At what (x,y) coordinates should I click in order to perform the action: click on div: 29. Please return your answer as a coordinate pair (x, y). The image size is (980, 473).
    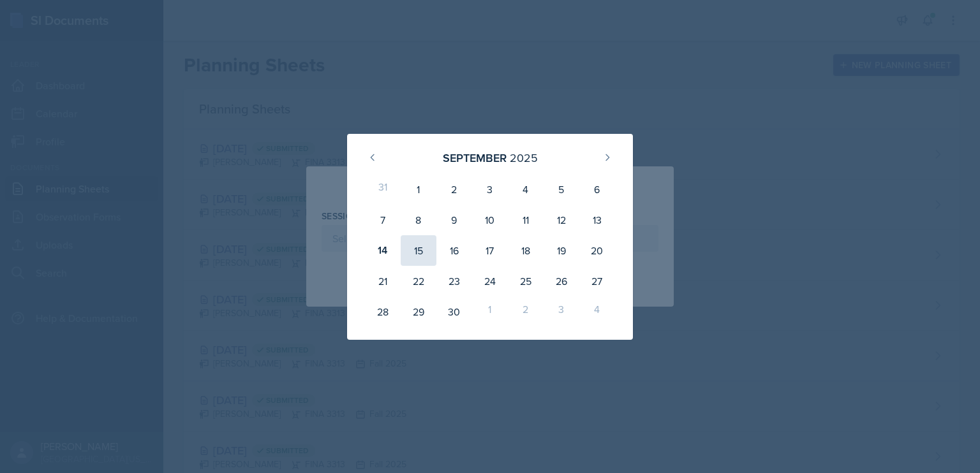
    Looking at the image, I should click on (418, 312).